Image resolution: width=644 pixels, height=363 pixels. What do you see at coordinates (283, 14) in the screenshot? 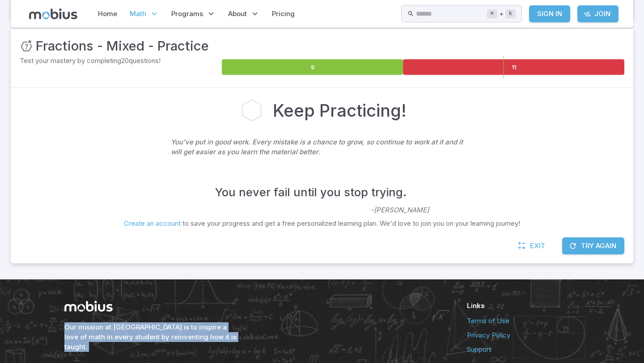
I see `a: Pricing` at bounding box center [283, 14].